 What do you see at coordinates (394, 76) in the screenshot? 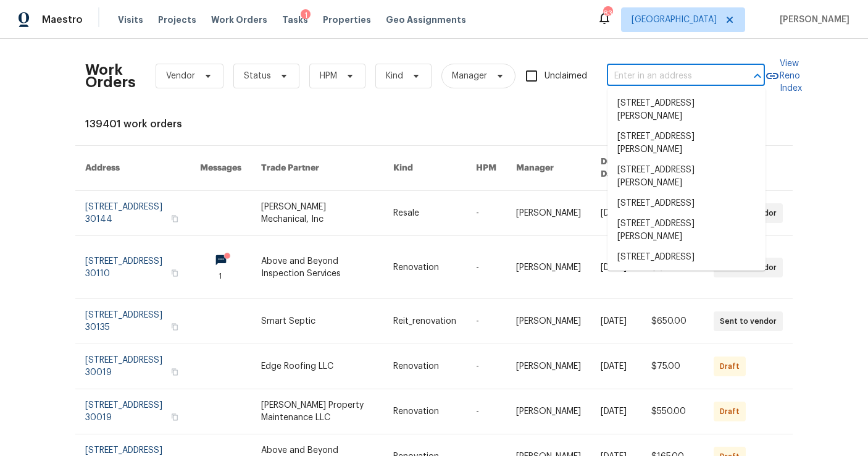
I see `span: Kind` at bounding box center [394, 76].